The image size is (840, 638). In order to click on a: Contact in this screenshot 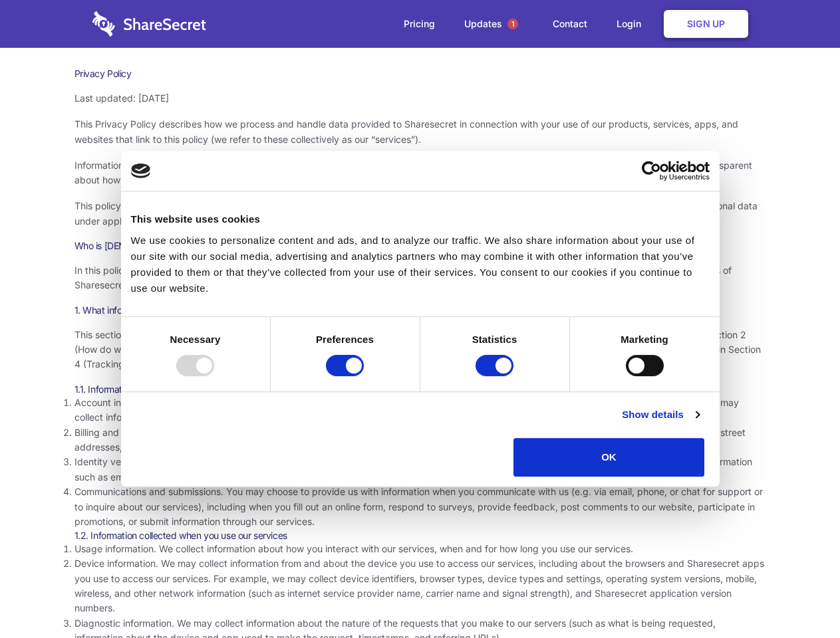, I will do `click(570, 24)`.